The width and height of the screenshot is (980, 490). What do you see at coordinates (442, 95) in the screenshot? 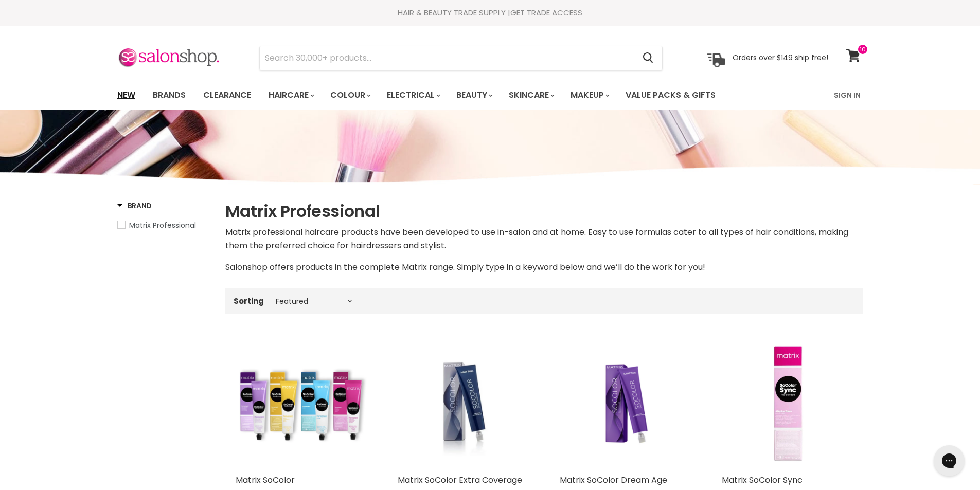
I see `ul: Main menu` at bounding box center [442, 95].